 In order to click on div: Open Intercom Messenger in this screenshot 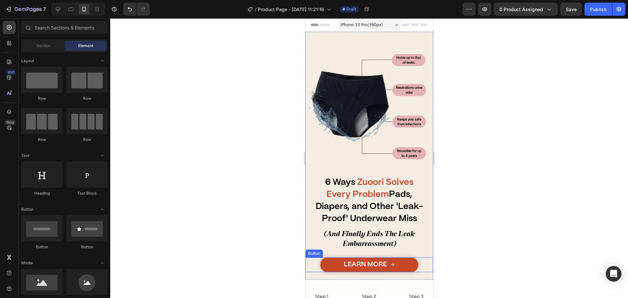, I will do `click(614, 274)`.